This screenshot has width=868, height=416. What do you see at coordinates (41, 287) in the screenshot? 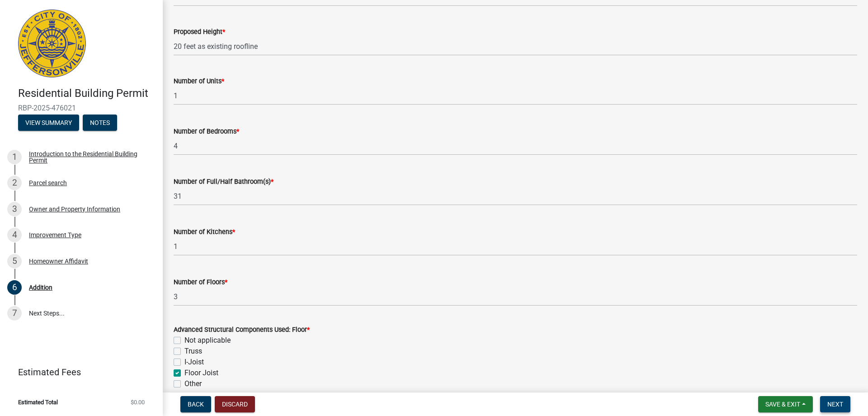
I see `div: Addition` at bounding box center [41, 287].